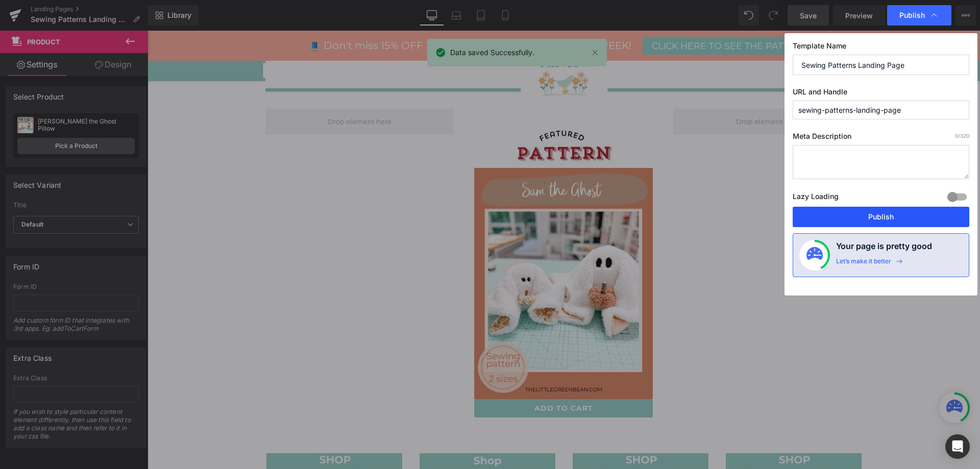  I want to click on label: Meta Description, so click(881, 138).